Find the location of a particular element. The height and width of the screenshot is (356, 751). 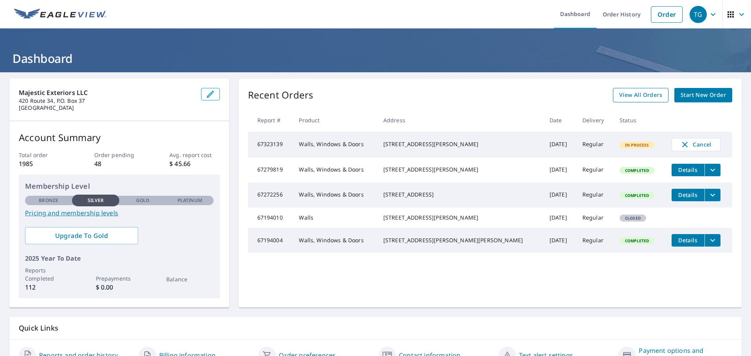

p: Prepayments is located at coordinates (119, 279).